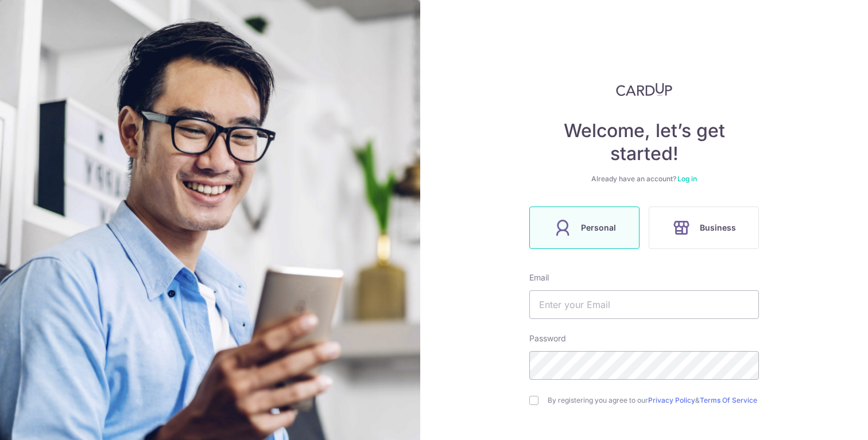 The height and width of the screenshot is (440, 868). I want to click on label: Email, so click(539, 278).